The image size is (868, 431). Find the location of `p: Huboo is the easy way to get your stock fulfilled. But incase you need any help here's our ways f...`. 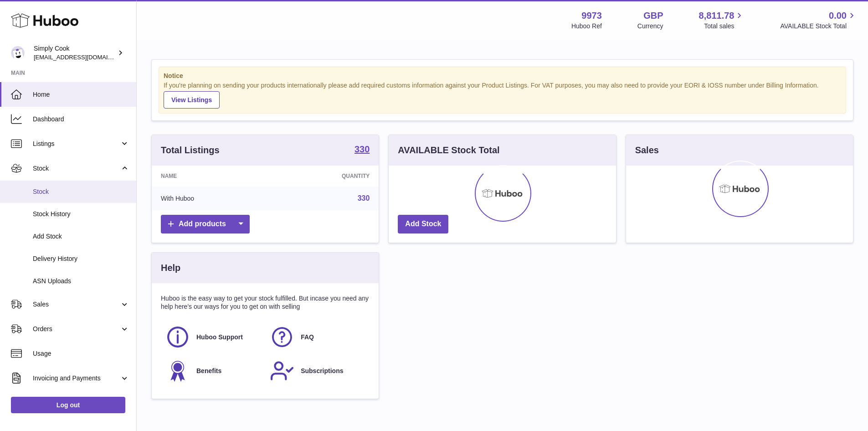

p: Huboo is the easy way to get your stock fulfilled. But incase you need any help here's our ways f... is located at coordinates (265, 303).